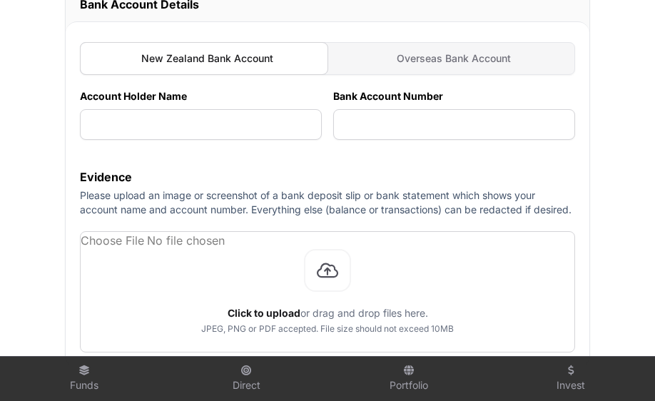 This screenshot has height=401, width=655. What do you see at coordinates (201, 96) in the screenshot?
I see `label: Account Holder Name` at bounding box center [201, 96].